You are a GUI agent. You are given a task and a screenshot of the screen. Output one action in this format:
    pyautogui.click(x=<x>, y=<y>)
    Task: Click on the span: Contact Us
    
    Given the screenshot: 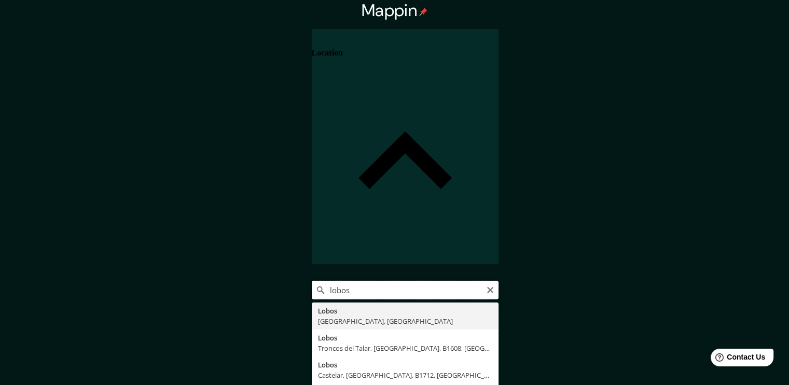 What is the action you would take?
    pyautogui.click(x=49, y=12)
    